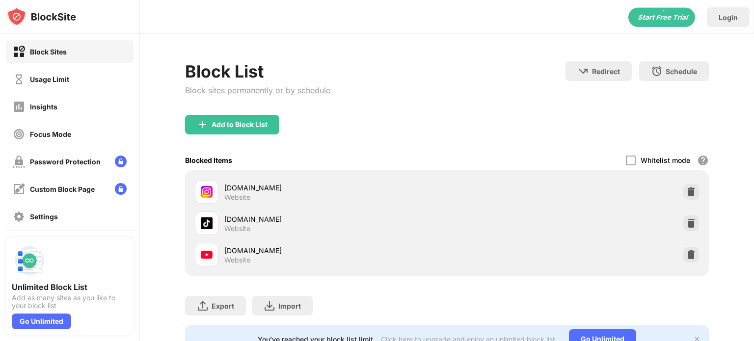 The height and width of the screenshot is (341, 754). What do you see at coordinates (240, 125) in the screenshot?
I see `div: Add to Block List` at bounding box center [240, 125].